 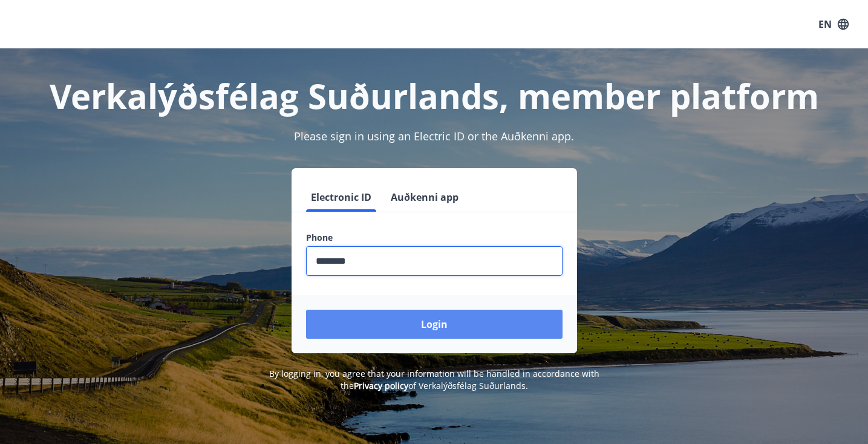 What do you see at coordinates (434, 324) in the screenshot?
I see `button: Login` at bounding box center [434, 324].